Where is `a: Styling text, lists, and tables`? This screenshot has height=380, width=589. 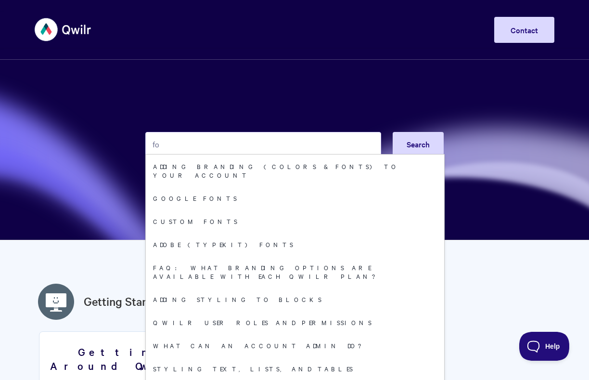 a: Styling text, lists, and tables is located at coordinates (295, 368).